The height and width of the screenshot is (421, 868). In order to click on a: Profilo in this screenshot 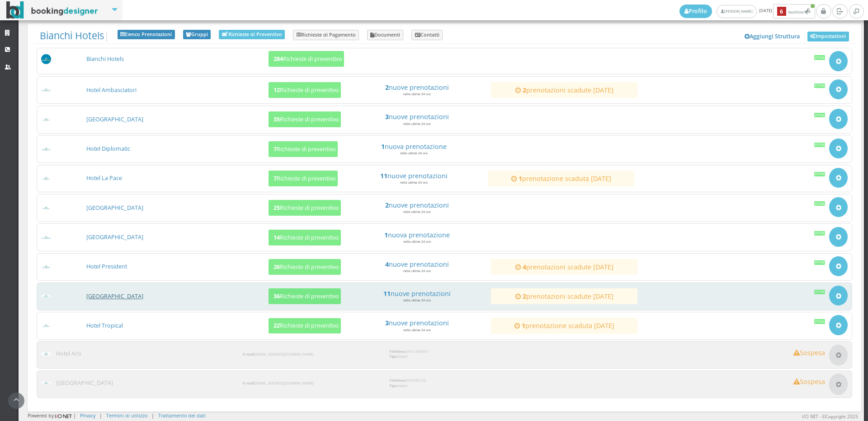, I will do `click(696, 11)`.